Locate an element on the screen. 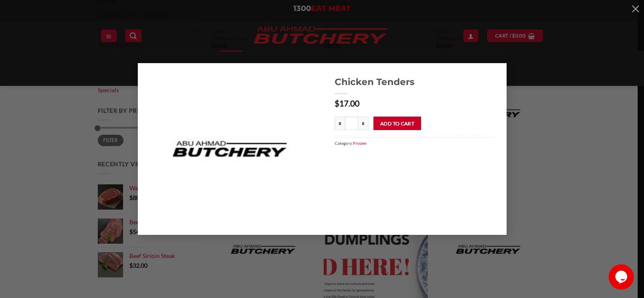 The width and height of the screenshot is (644, 298). button: Add to cart is located at coordinates (397, 123).